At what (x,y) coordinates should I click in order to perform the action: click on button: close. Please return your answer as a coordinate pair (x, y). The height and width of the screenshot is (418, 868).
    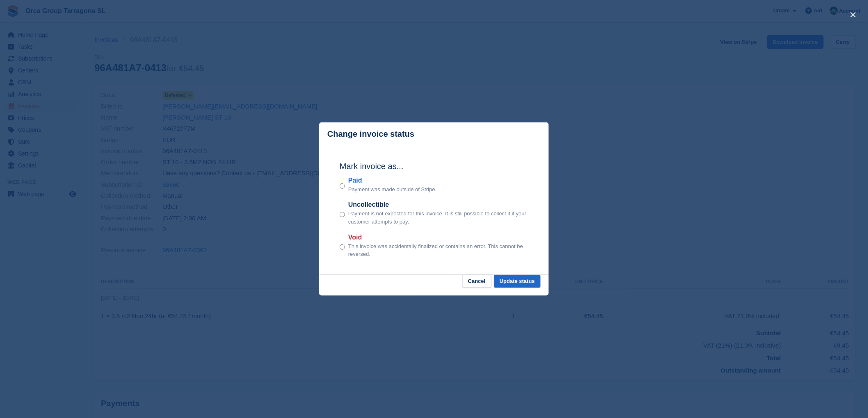
    Looking at the image, I should click on (853, 15).